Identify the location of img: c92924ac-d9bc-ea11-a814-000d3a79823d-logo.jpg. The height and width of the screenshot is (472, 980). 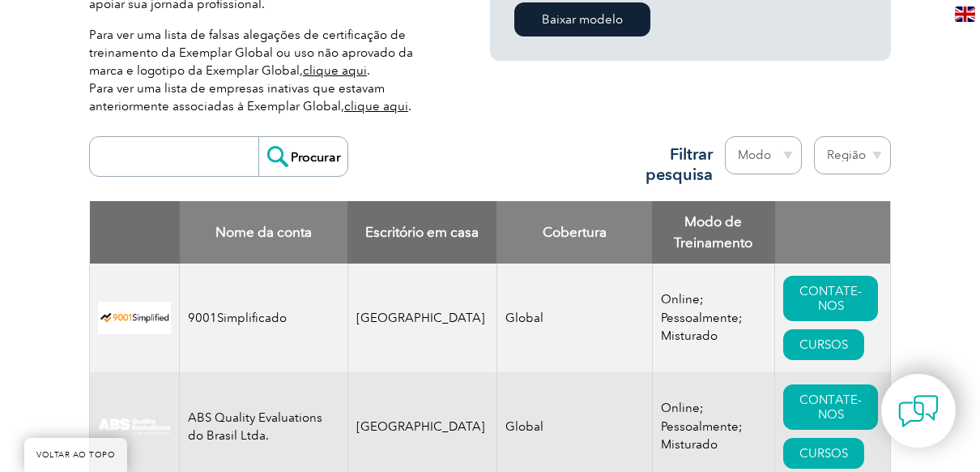
(134, 426).